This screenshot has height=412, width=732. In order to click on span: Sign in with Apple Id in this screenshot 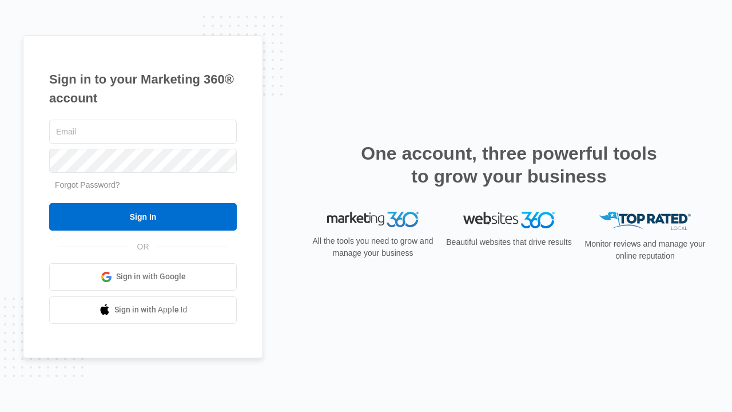, I will do `click(151, 309)`.